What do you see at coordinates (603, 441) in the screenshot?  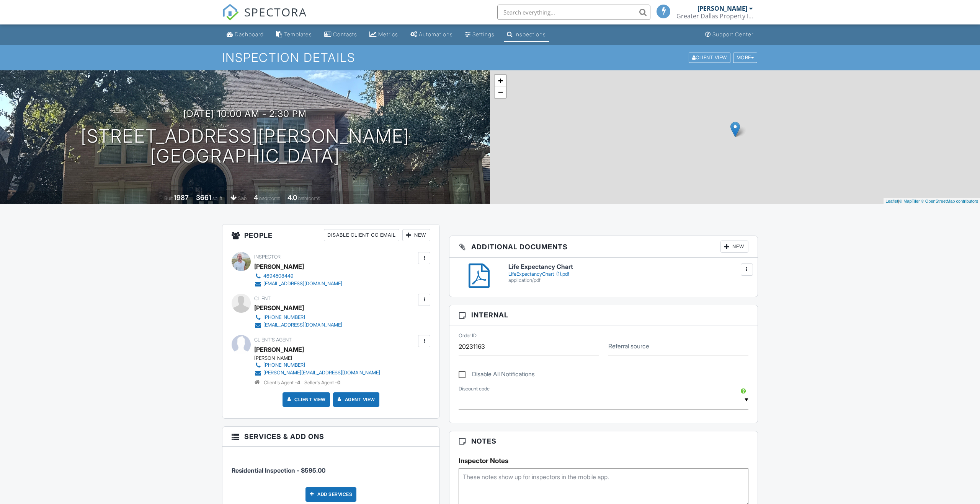 I see `h3: Notes` at bounding box center [603, 441].